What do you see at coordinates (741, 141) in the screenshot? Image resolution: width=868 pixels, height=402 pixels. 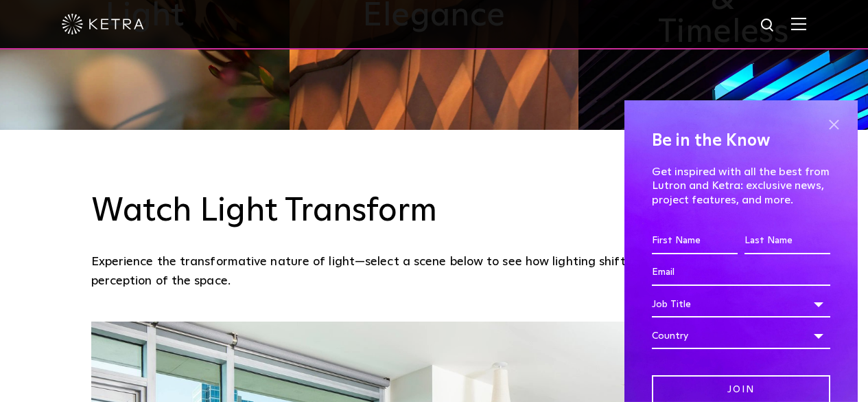 I see `h4: Be in the Know` at bounding box center [741, 141].